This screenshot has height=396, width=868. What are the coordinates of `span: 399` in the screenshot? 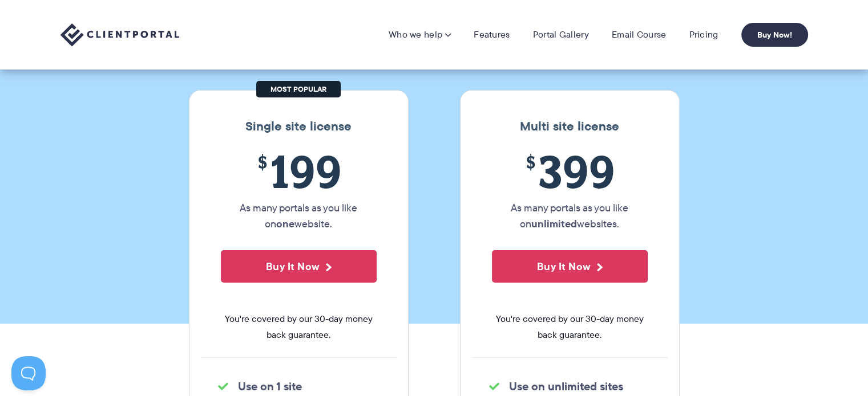 It's located at (569, 171).